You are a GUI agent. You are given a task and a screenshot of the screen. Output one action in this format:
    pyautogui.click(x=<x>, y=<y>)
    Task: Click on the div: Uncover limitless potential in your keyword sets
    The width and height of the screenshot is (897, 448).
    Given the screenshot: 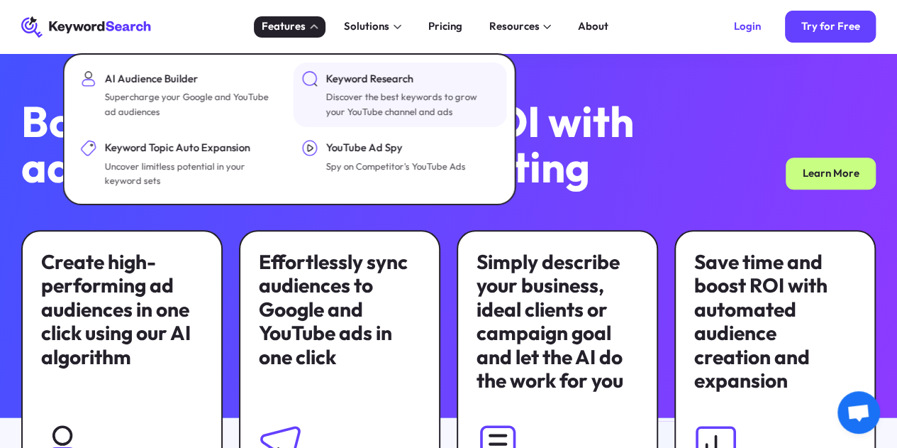 What is the action you would take?
    pyautogui.click(x=189, y=173)
    